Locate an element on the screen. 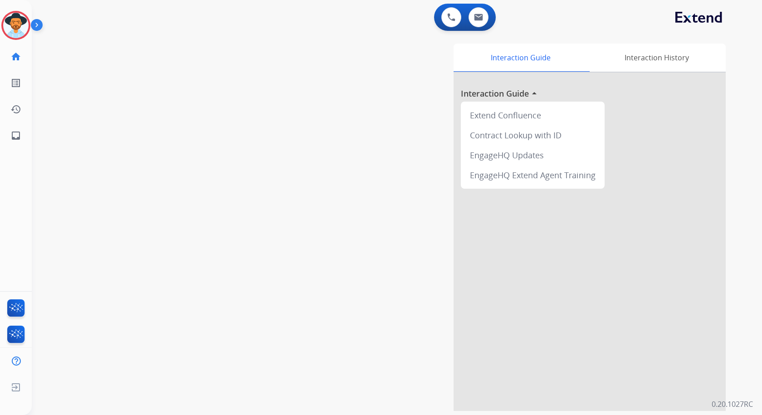 This screenshot has height=415, width=762. div: EngageHQ Extend Agent Training is located at coordinates (532, 175).